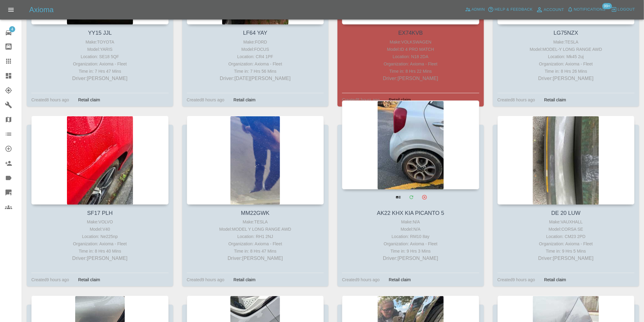  Describe the element at coordinates (42, 10) in the screenshot. I see `h5: Axioma` at that location.